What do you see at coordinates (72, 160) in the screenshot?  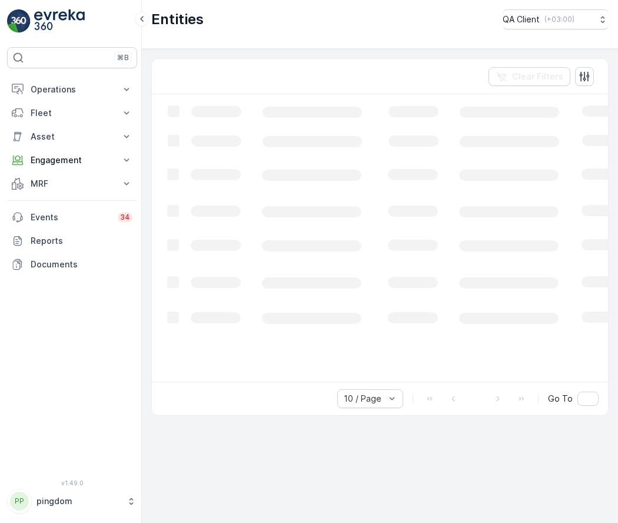 I see `p: Engagement` at bounding box center [72, 160].